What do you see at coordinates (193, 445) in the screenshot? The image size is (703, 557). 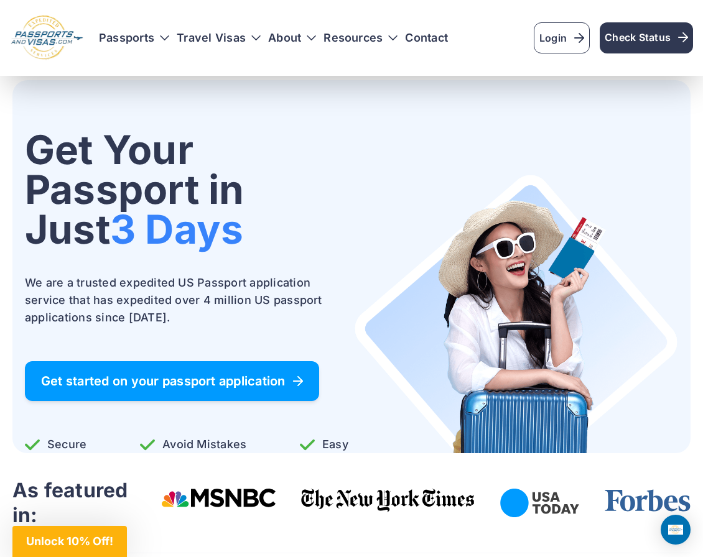 I see `p: Avoid Mistakes` at bounding box center [193, 445].